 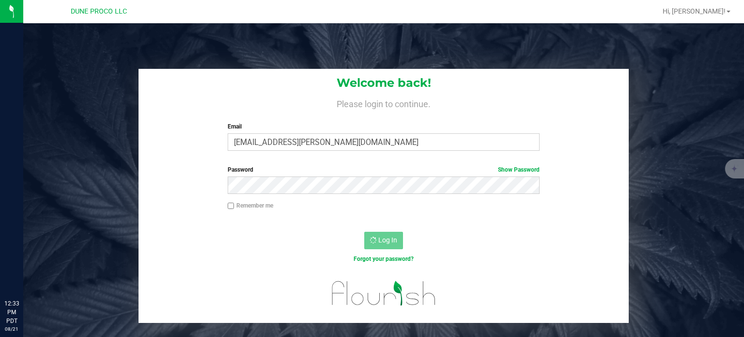 What do you see at coordinates (384, 259) in the screenshot?
I see `a: Forgot your password?` at bounding box center [384, 259].